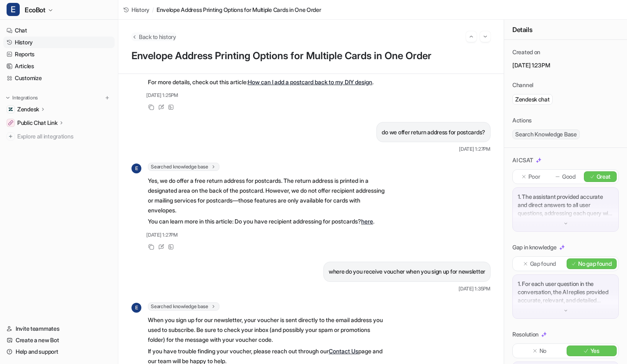 The height and width of the screenshot is (364, 627). What do you see at coordinates (543, 351) in the screenshot?
I see `p: No` at bounding box center [543, 351].